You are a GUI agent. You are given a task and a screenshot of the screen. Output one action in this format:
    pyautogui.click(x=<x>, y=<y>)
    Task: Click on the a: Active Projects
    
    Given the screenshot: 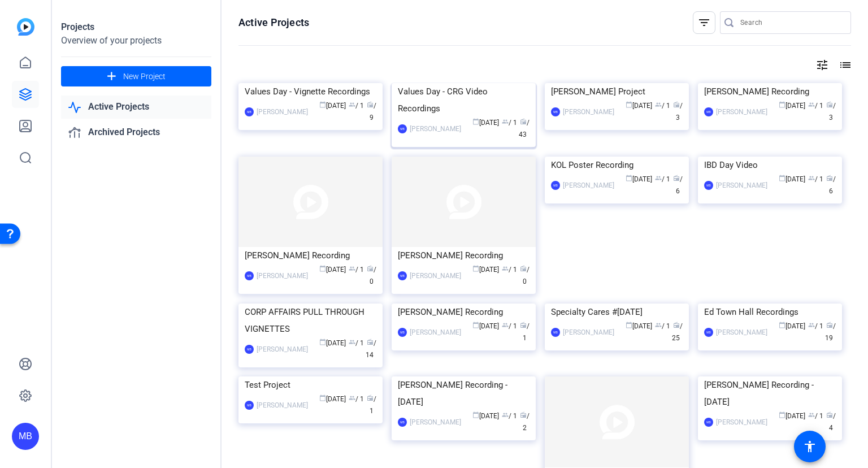 What is the action you would take?
    pyautogui.click(x=136, y=107)
    